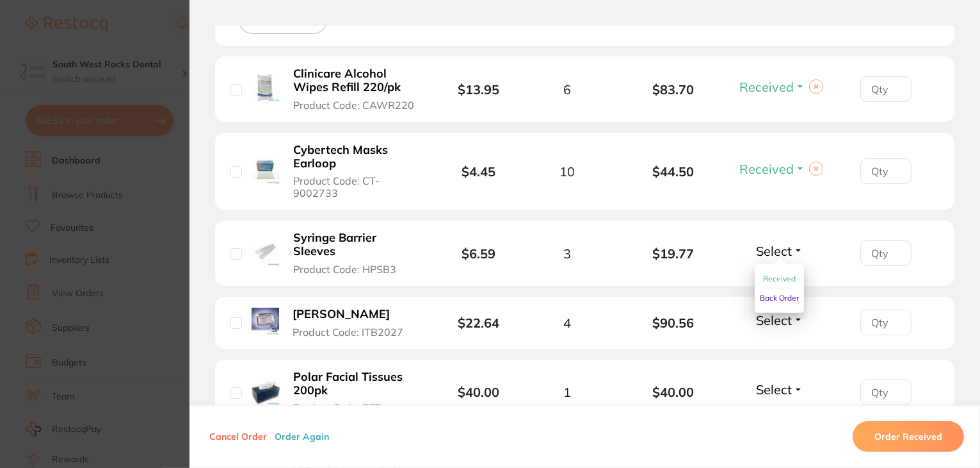 This screenshot has width=980, height=468. Describe the element at coordinates (479, 253) in the screenshot. I see `b: $6.59` at that location.